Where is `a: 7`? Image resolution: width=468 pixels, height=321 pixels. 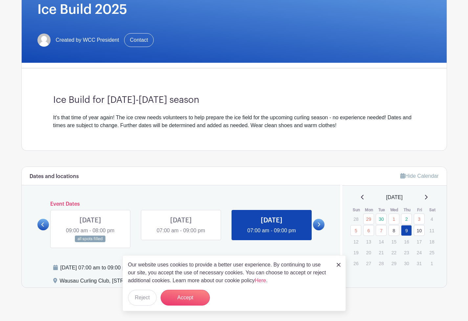
a: 7 is located at coordinates (381, 230).